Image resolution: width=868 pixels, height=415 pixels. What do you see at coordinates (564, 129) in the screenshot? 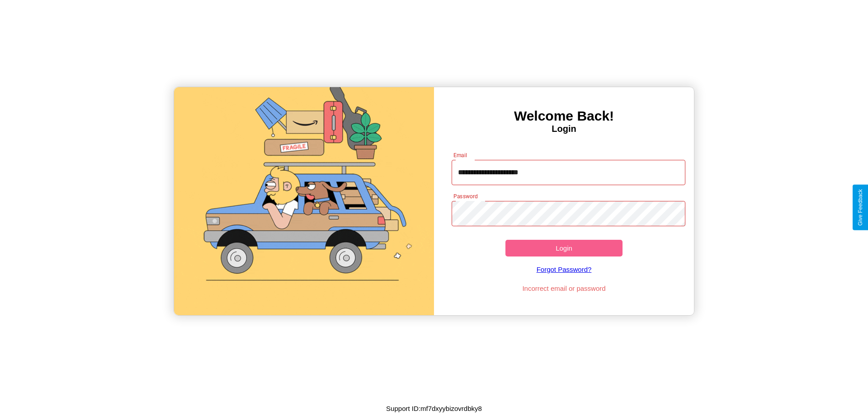
I see `h4: Login` at bounding box center [564, 129].